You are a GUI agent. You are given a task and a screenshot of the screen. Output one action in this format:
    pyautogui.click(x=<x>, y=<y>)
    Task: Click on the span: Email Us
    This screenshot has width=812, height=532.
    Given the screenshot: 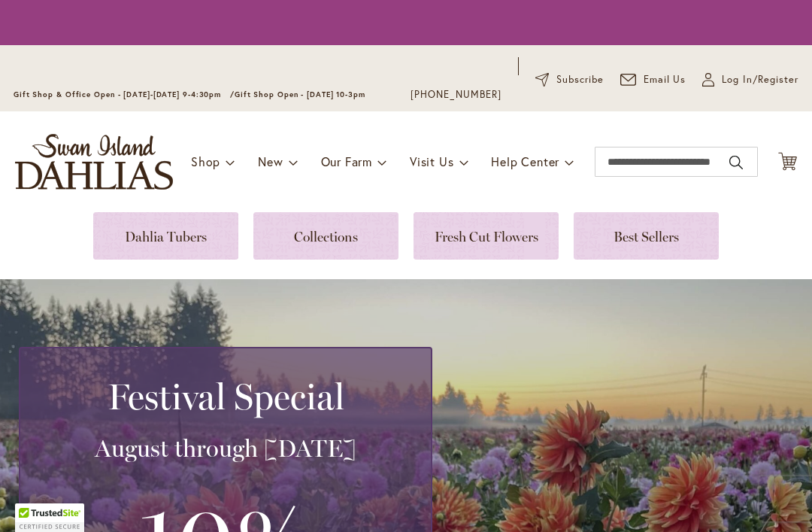 What is the action you would take?
    pyautogui.click(x=665, y=80)
    